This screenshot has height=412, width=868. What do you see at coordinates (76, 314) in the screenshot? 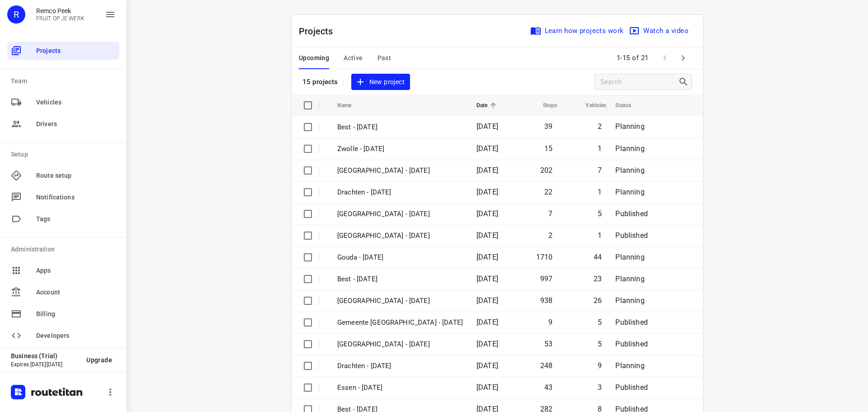
I see `span: Billing` at bounding box center [76, 314].